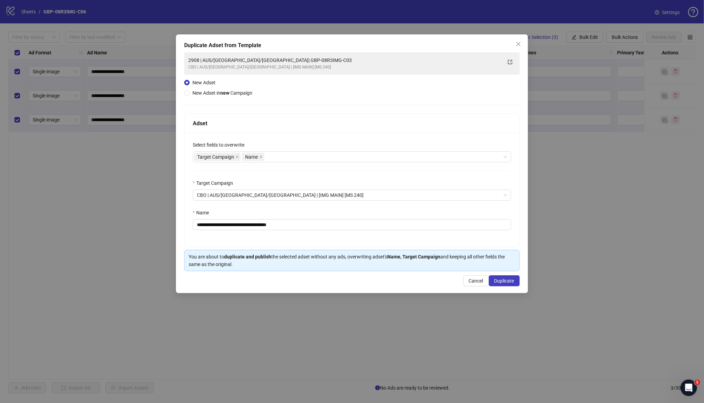  Describe the element at coordinates (352, 261) in the screenshot. I see `div: You are about to the selected adset without any ads, overwriting adset's and keeping all other fi...` at that location.